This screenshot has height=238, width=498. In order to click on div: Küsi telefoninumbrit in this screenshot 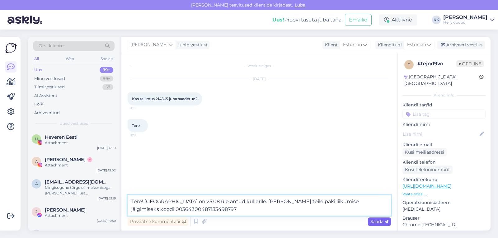, I will do `click(427, 170)`.